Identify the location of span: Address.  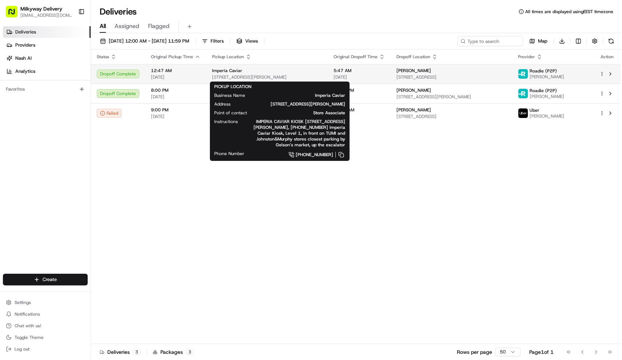
(222, 104).